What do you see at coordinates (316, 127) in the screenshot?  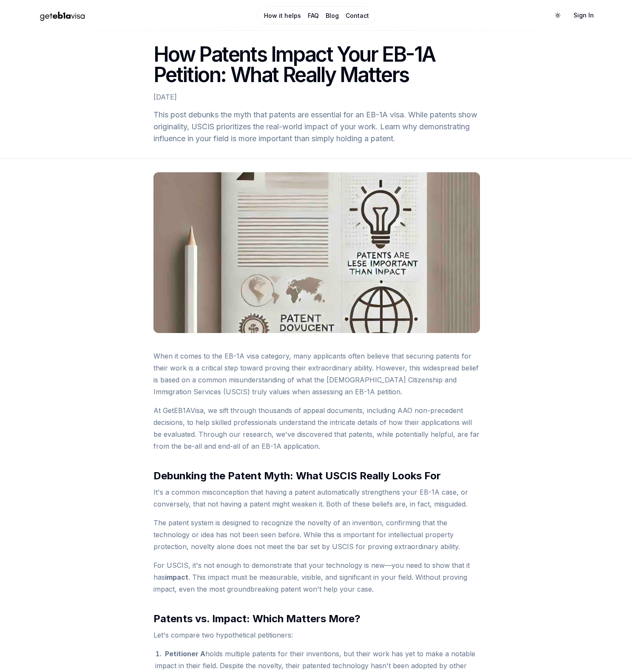 I see `h2: This post debunks the myth that patents are essential for an EB-1A visa. While patents show origi...` at bounding box center [316, 127].